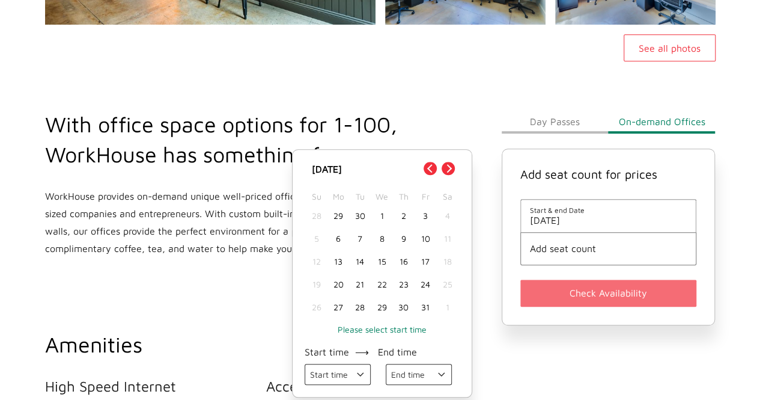  Describe the element at coordinates (338, 284) in the screenshot. I see `div: Choose Monday, October 20th, 2025` at that location.